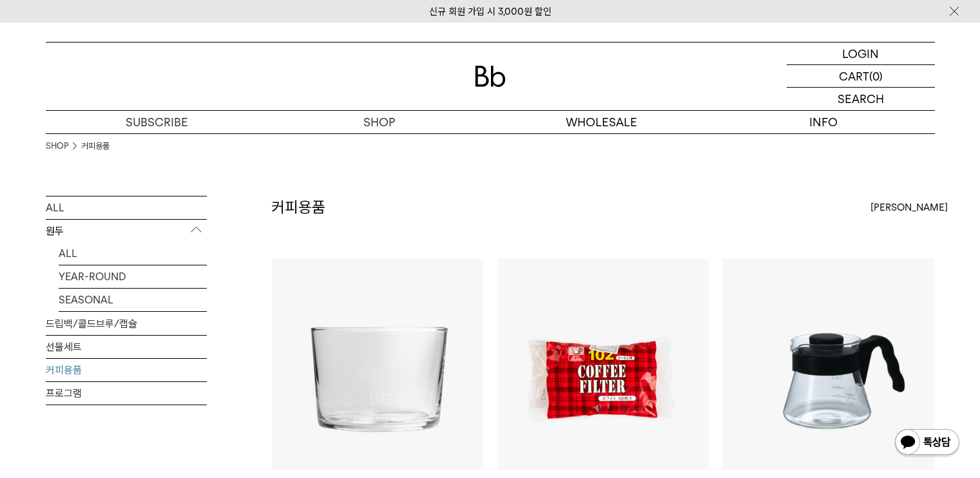 The width and height of the screenshot is (980, 478). Describe the element at coordinates (603, 364) in the screenshot. I see `a: 칼리타 필터 화이트` at that location.